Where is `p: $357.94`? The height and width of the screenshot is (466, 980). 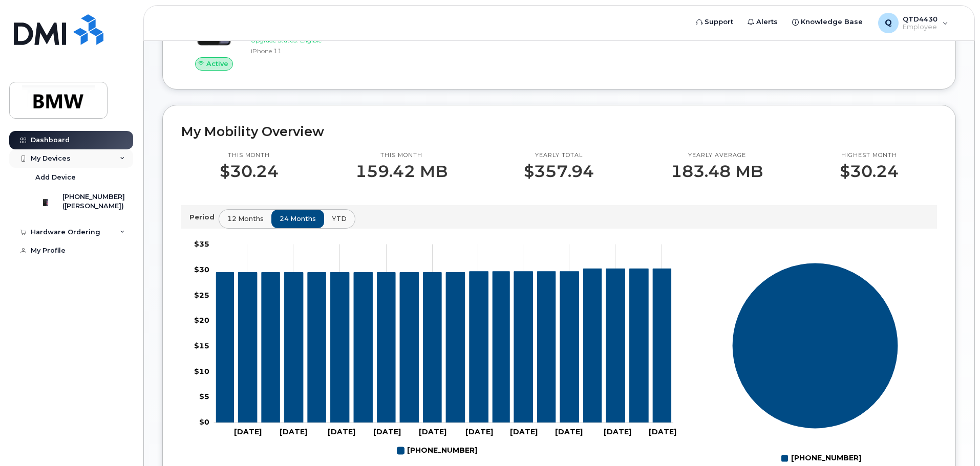
p: $357.94 is located at coordinates (558, 172).